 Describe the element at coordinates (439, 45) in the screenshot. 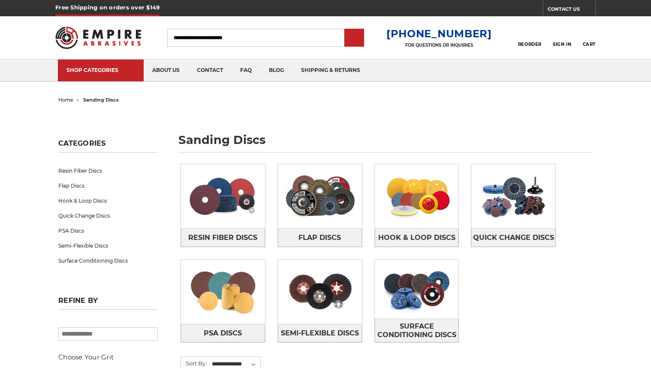

I see `p: FOR QUESTIONS OR INQUIRIES` at that location.